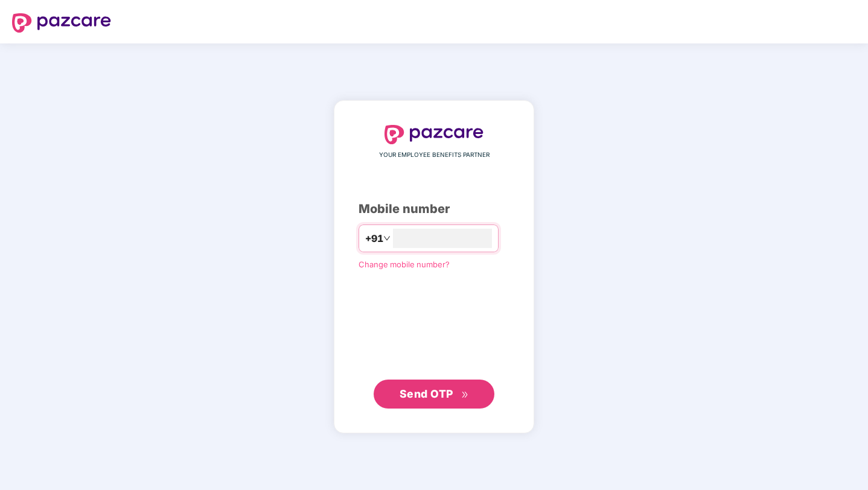 The height and width of the screenshot is (490, 868). I want to click on span: +91, so click(374, 238).